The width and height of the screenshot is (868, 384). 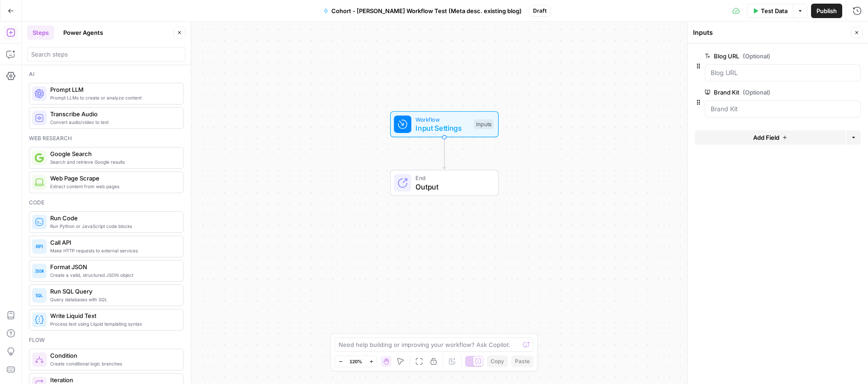 I want to click on button: Power Agents, so click(x=83, y=33).